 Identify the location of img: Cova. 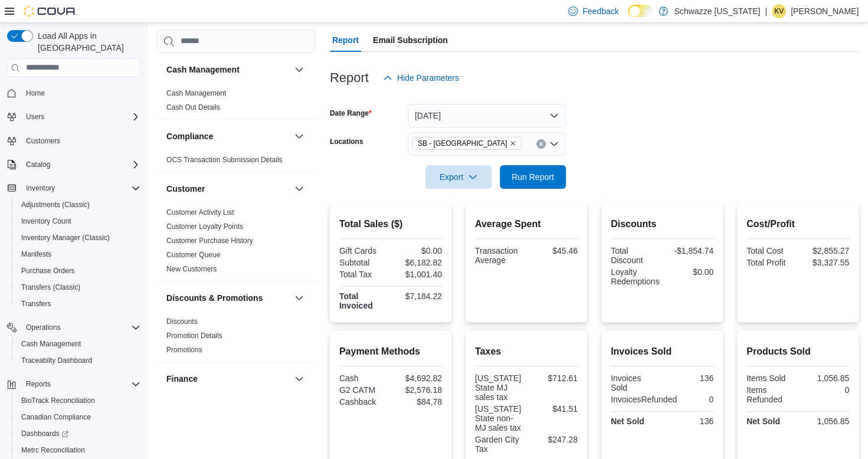
(50, 11).